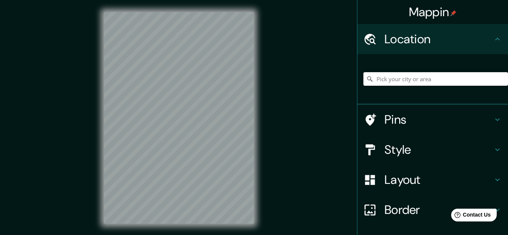  Describe the element at coordinates (179, 118) in the screenshot. I see `canvas: Map` at that location.